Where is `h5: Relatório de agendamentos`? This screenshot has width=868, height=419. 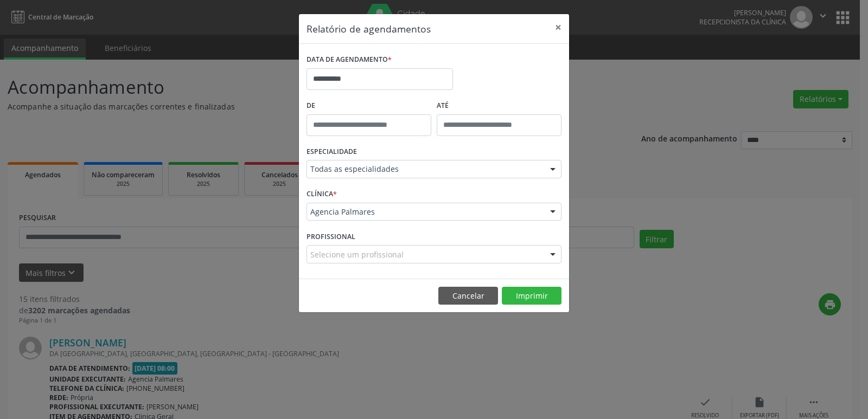 h5: Relatório de agendamentos is located at coordinates (368, 29).